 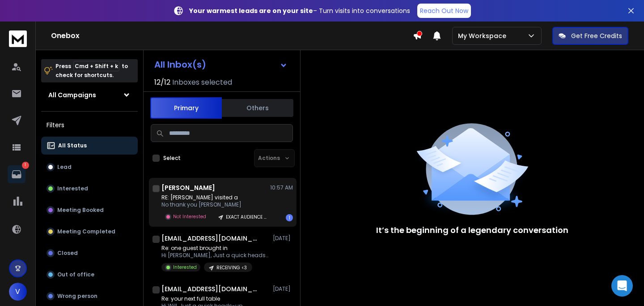 What do you see at coordinates (73, 145) in the screenshot?
I see `p: All Status` at bounding box center [73, 145].